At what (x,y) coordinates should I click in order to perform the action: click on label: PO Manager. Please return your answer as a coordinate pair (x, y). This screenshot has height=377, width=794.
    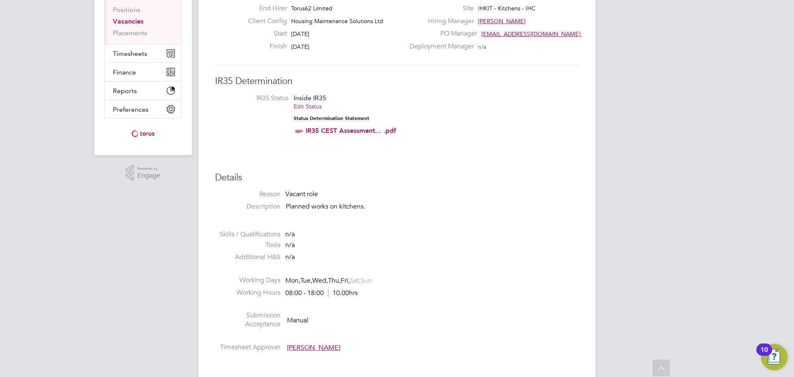
    Looking at the image, I should click on (441, 33).